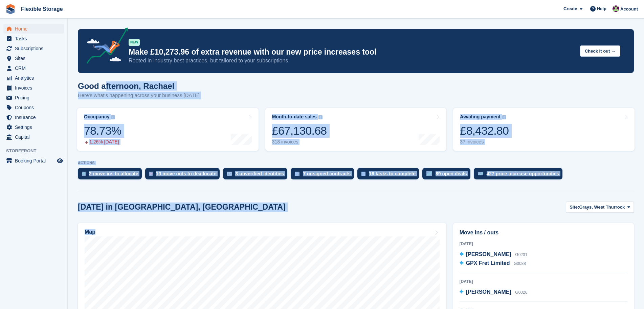  What do you see at coordinates (60, 161) in the screenshot?
I see `a: Preview store` at bounding box center [60, 161].